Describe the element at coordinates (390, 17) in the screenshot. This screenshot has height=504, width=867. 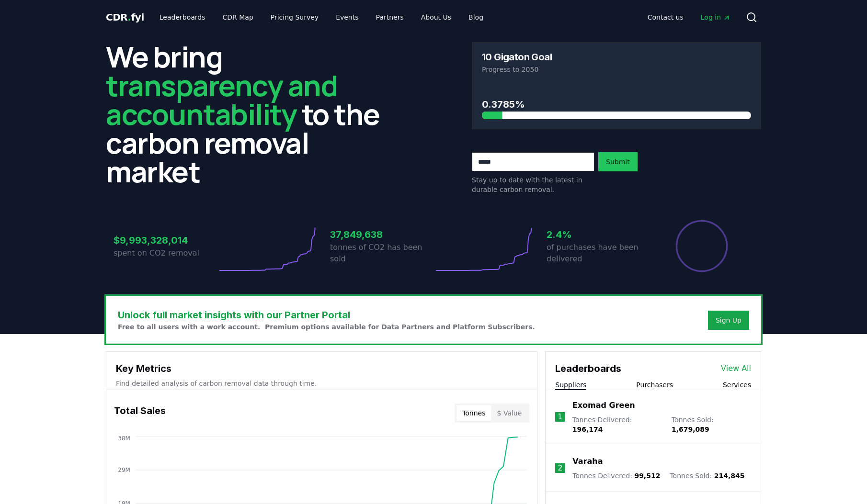
I see `a: Partners` at that location.